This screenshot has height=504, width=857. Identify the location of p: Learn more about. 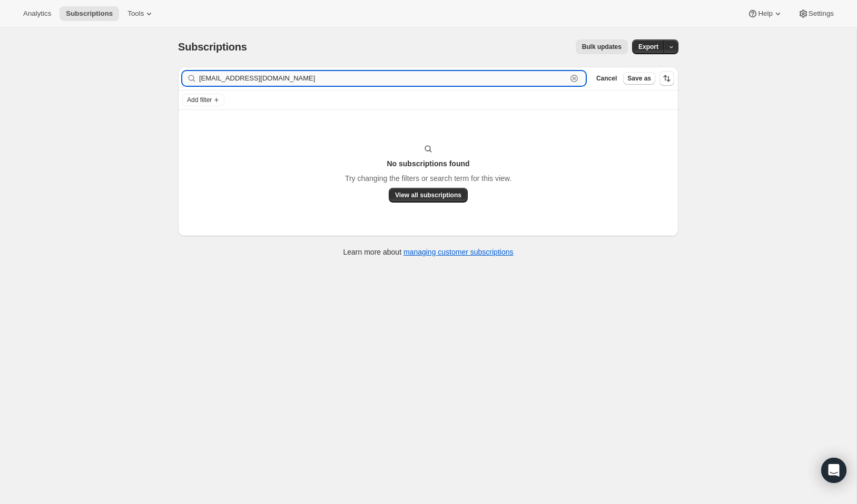
(428, 252).